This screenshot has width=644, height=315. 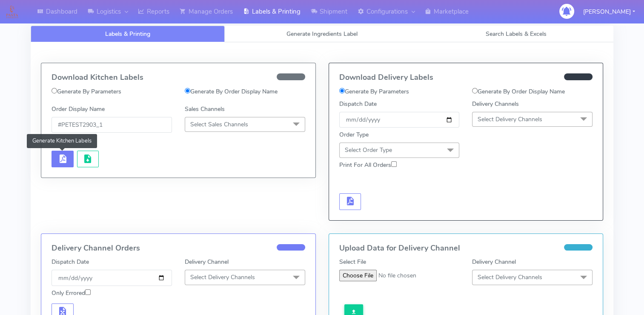 What do you see at coordinates (71, 293) in the screenshot?
I see `label: Only Errored` at bounding box center [71, 293].